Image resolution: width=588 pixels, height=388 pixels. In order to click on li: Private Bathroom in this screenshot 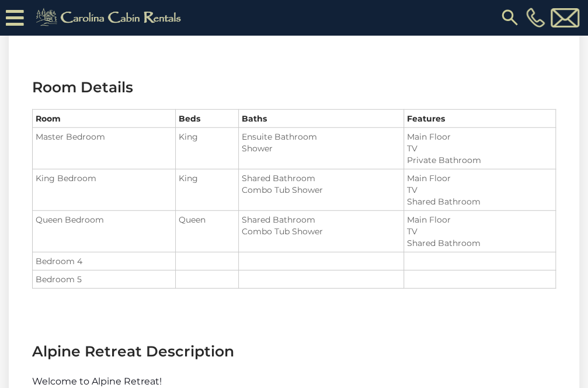, I will do `click(480, 160)`.